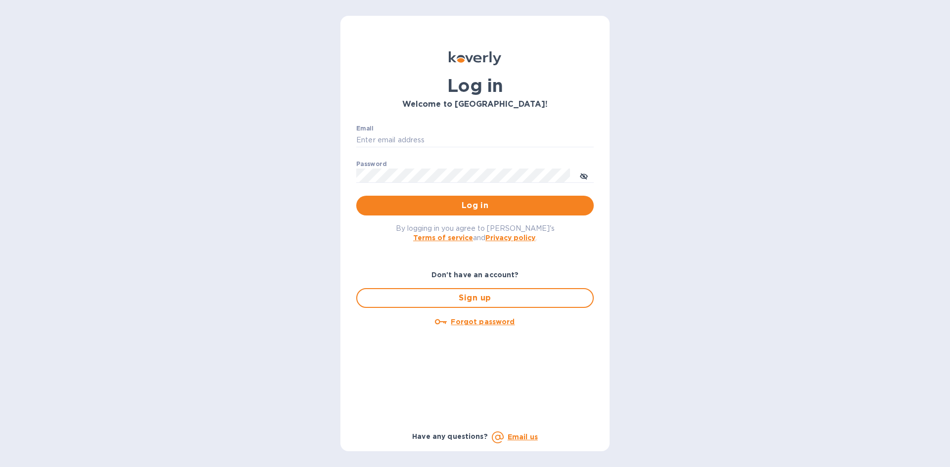  What do you see at coordinates (475, 206) in the screenshot?
I see `button: Log in` at bounding box center [475, 206].